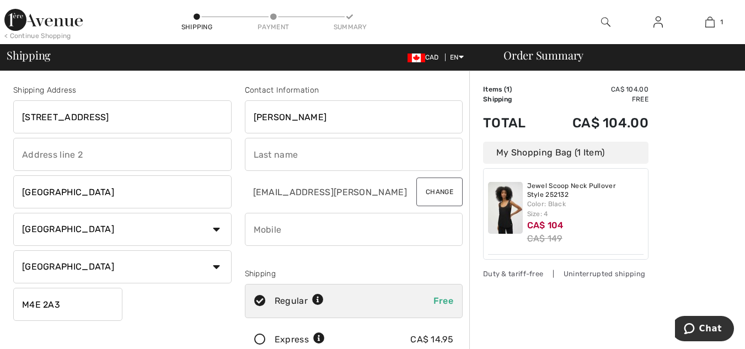 This screenshot has width=745, height=349. Describe the element at coordinates (457, 57) in the screenshot. I see `span: EN` at that location.